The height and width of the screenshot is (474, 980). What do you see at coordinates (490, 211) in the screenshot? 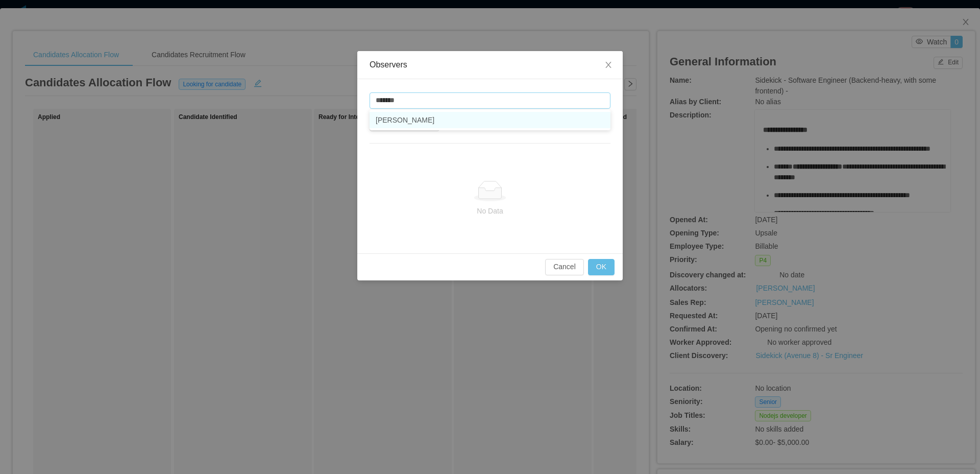
I see `p: No Data` at bounding box center [490, 211].